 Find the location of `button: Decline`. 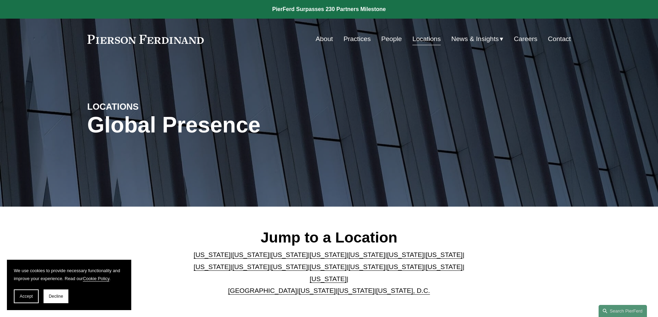

button: Decline is located at coordinates (56, 297).